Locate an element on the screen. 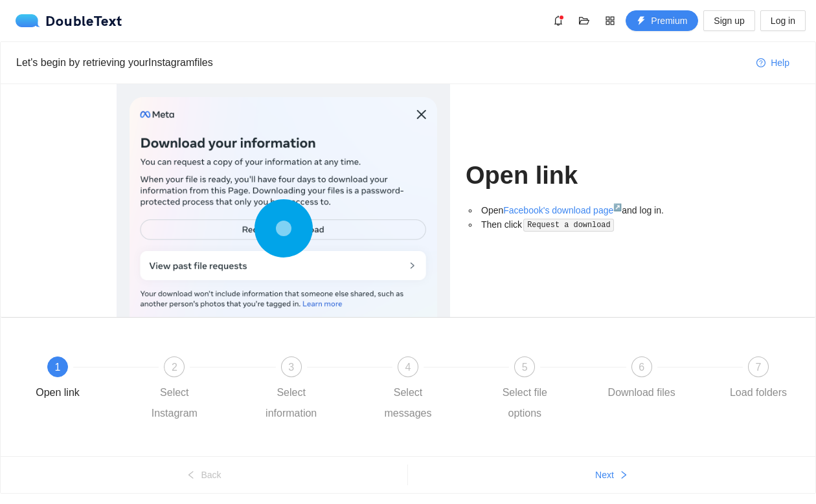 Image resolution: width=816 pixels, height=504 pixels. img: logo is located at coordinates (30, 21).